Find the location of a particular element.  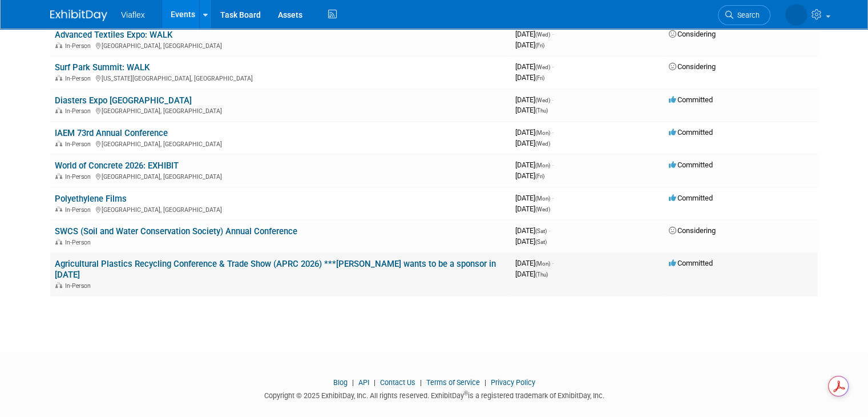

a: SWCS (Soil and Water Conservation Society) Annual Conference is located at coordinates (176, 231).